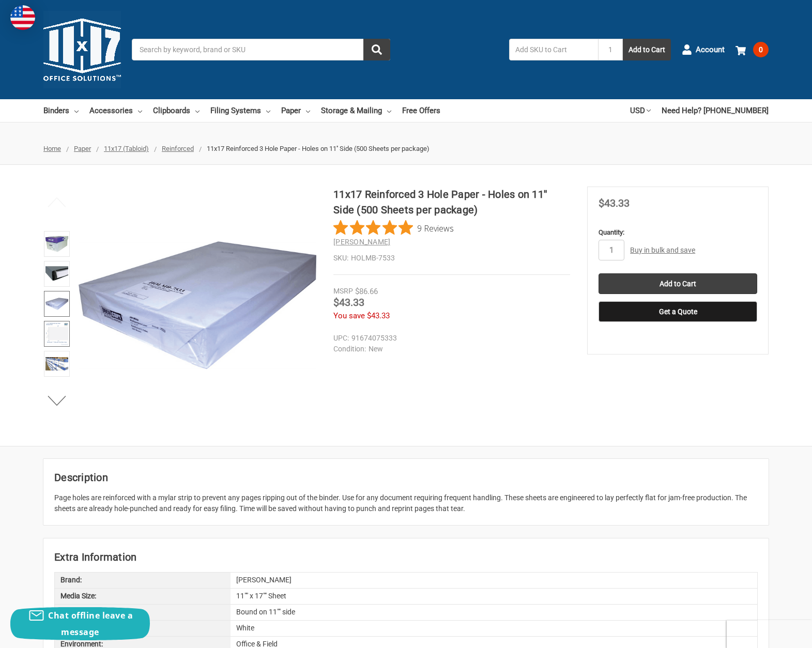 Image resolution: width=812 pixels, height=648 pixels. Describe the element at coordinates (80, 624) in the screenshot. I see `button: Chat offline leave a message` at that location.